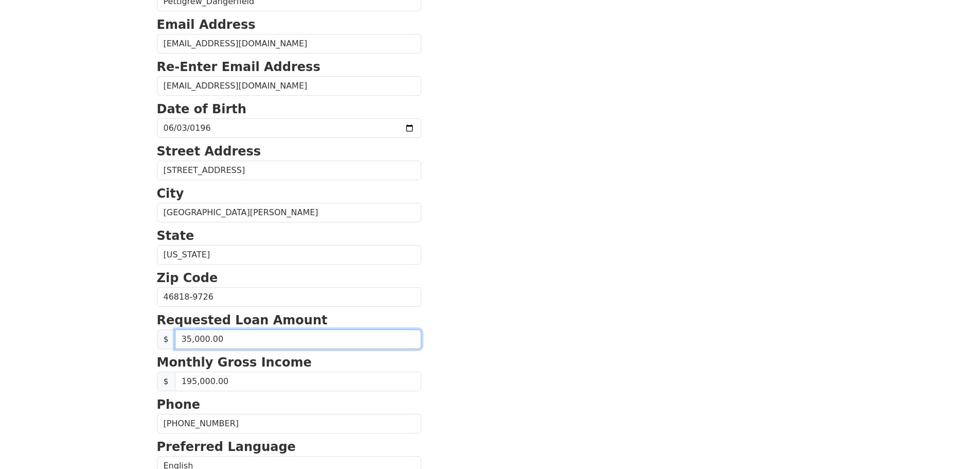 The image size is (980, 469). What do you see at coordinates (178, 405) in the screenshot?
I see `strong: Phone` at bounding box center [178, 405].